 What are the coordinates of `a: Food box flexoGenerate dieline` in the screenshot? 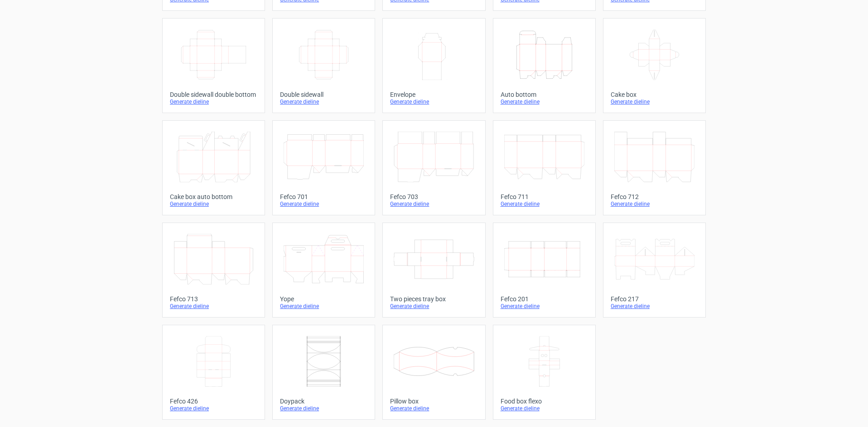 It's located at (544, 373).